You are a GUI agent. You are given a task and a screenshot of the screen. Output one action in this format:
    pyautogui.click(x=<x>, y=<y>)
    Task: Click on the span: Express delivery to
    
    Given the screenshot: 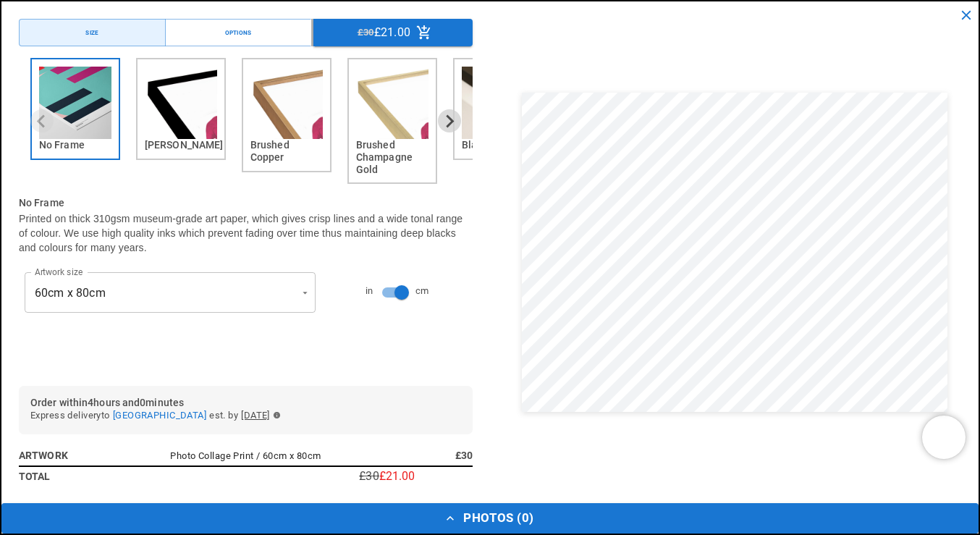 What is the action you would take?
    pyautogui.click(x=70, y=415)
    